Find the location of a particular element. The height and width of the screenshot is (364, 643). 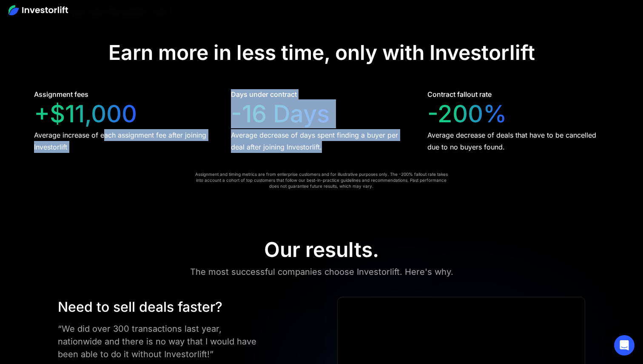

div: Assignment and timing metrics are from enterprise customers and for illustrative purposes only. T... is located at coordinates (322, 180).